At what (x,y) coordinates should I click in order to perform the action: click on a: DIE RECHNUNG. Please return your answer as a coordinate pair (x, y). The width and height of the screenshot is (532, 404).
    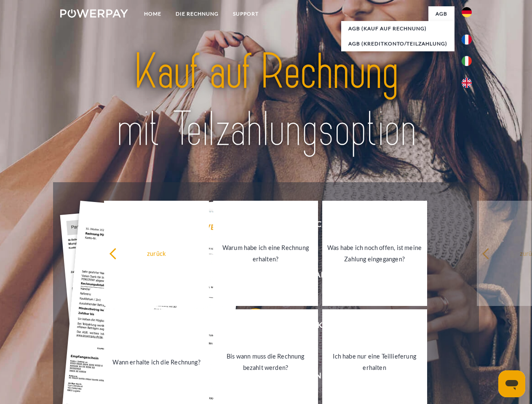
    Looking at the image, I should click on (197, 14).